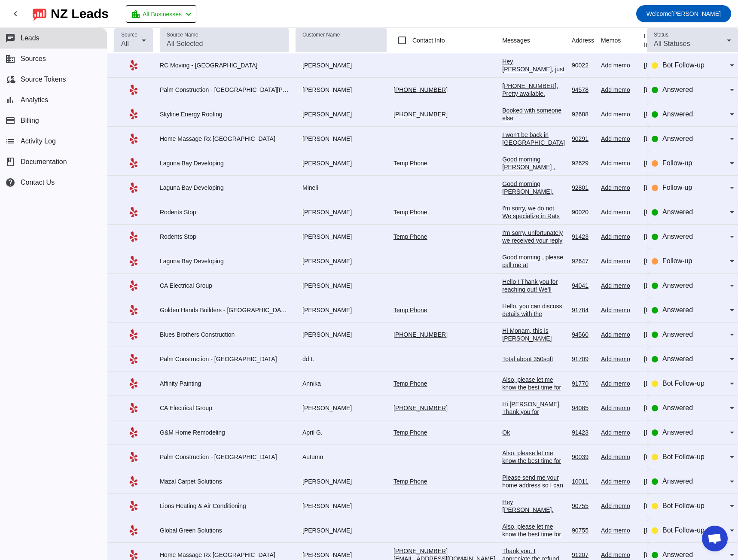  I want to click on mat-icon: location_city, so click(136, 14).